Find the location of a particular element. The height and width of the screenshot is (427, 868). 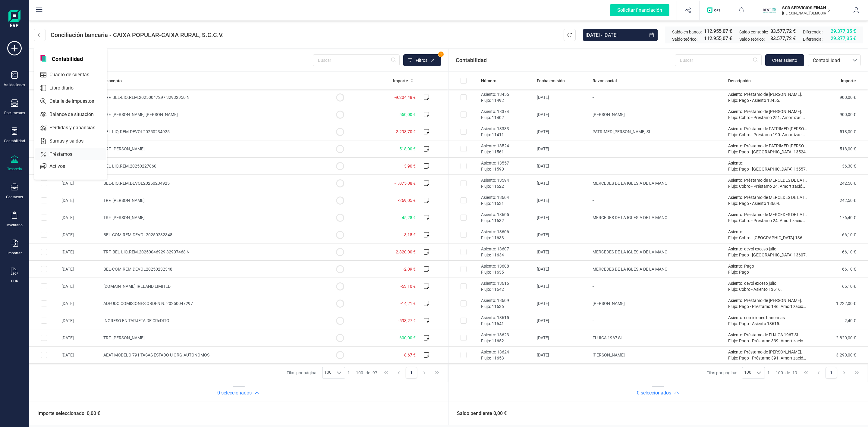

div: Row Selected 2cf30291-7426-4ee2-ac77-b638565135d9 is located at coordinates (464, 303).